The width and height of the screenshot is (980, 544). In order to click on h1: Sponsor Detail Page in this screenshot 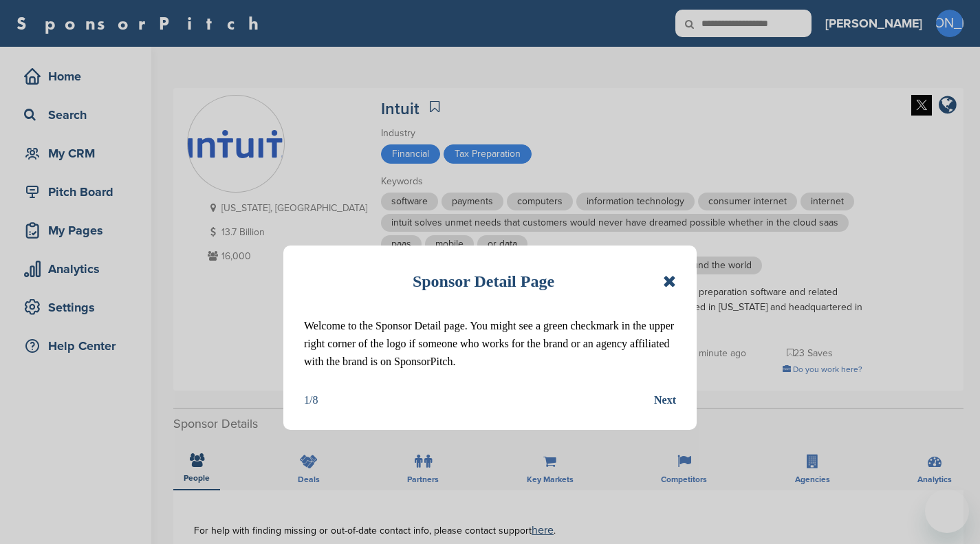, I will do `click(483, 281)`.